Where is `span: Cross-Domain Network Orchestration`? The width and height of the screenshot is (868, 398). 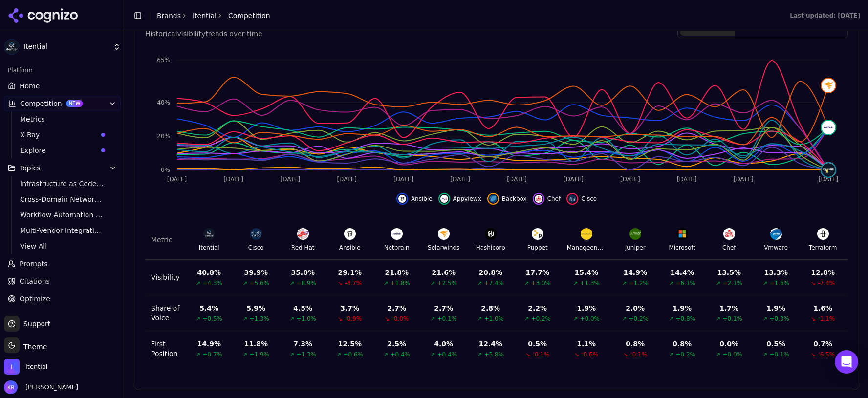 span: Cross-Domain Network Orchestration is located at coordinates (63, 199).